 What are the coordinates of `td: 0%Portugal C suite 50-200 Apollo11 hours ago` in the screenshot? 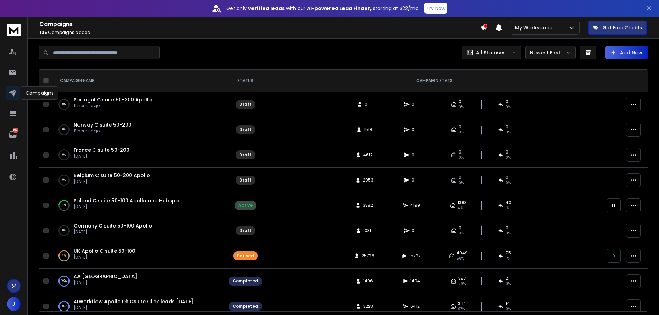 It's located at (138, 105).